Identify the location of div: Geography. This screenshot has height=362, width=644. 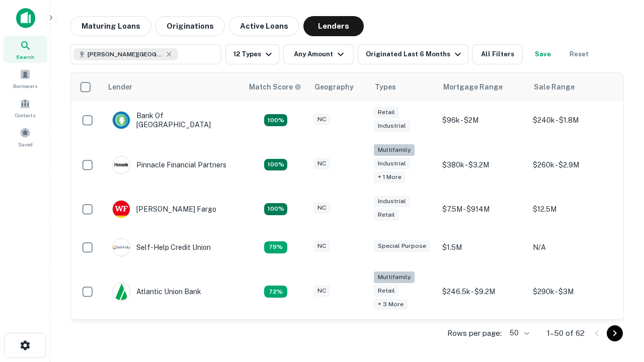
(334, 87).